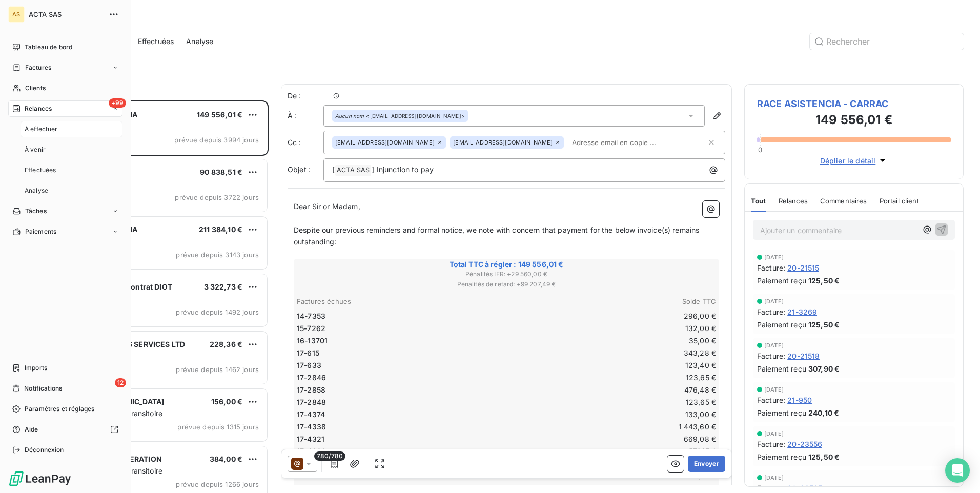 Image resolution: width=980 pixels, height=493 pixels. What do you see at coordinates (402, 169) in the screenshot?
I see `span: ] Injunction to pay` at bounding box center [402, 169].